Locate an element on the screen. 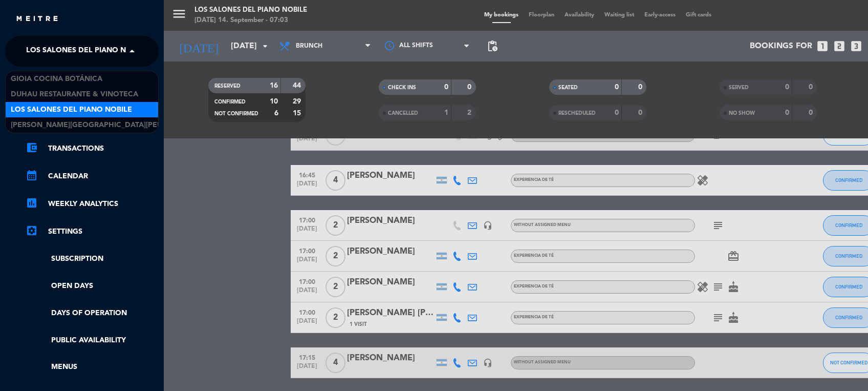 The height and width of the screenshot is (391, 868). i: assessment is located at coordinates (32, 202).